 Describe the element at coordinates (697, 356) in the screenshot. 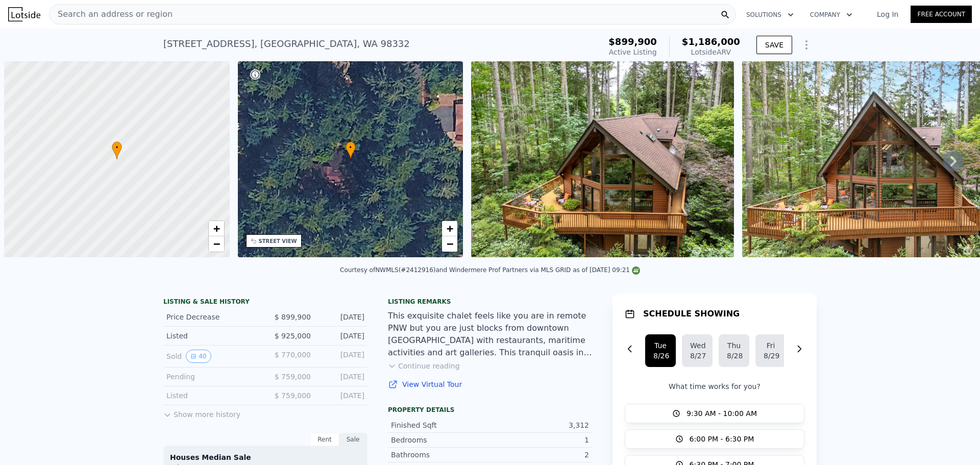

I see `div: 8/27` at that location.